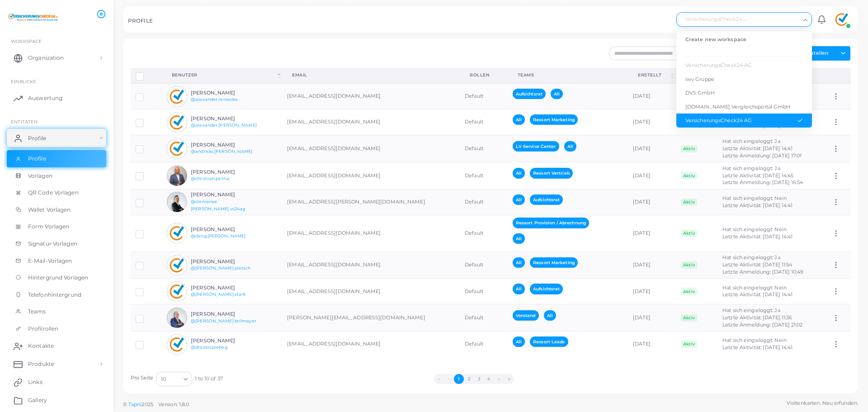  What do you see at coordinates (45, 98) in the screenshot?
I see `span: Auswertung` at bounding box center [45, 98].